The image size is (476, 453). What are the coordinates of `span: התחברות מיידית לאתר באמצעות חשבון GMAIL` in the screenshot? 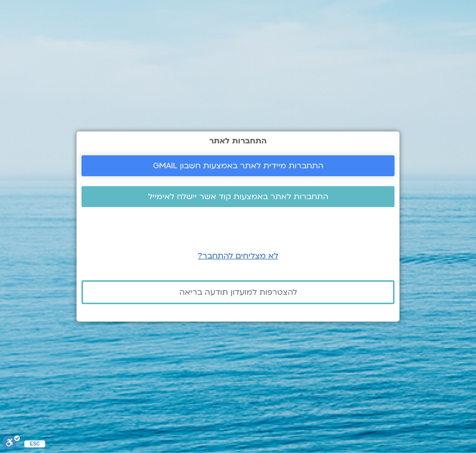 It's located at (238, 166).